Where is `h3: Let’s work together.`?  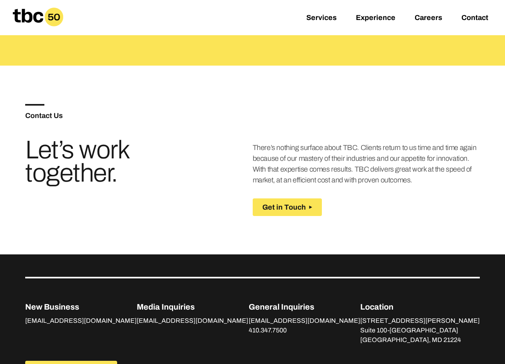 h3: Let’s work together. is located at coordinates (101, 162).